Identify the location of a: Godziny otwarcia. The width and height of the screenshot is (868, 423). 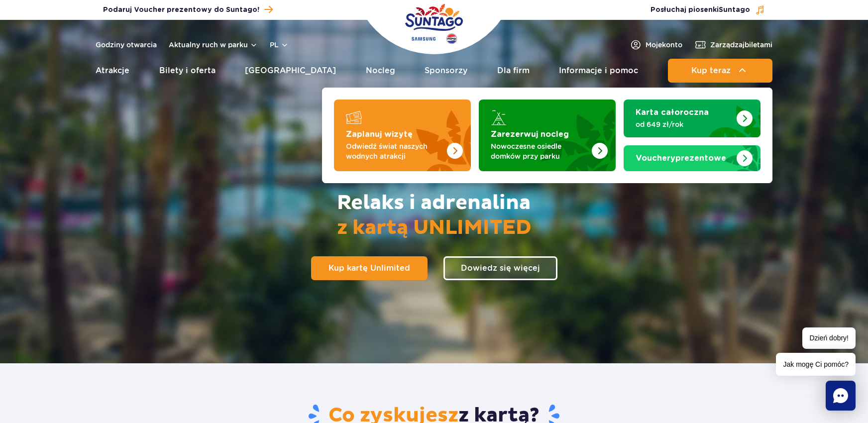
(126, 45).